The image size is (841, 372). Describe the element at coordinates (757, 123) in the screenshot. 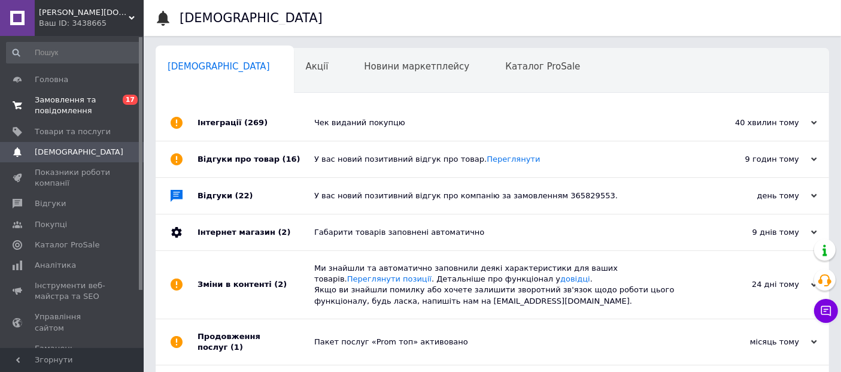

I see `div: 40 хвилин тому` at that location.